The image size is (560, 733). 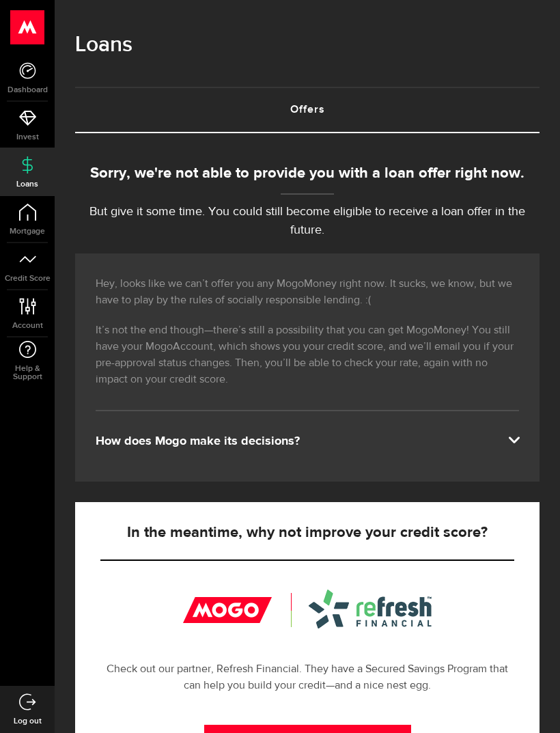 What do you see at coordinates (308, 355) in the screenshot?
I see `p: It’s not the end though—there’s still a possibility that you can get MogoMoney! You still have yo...` at bounding box center [308, 355].